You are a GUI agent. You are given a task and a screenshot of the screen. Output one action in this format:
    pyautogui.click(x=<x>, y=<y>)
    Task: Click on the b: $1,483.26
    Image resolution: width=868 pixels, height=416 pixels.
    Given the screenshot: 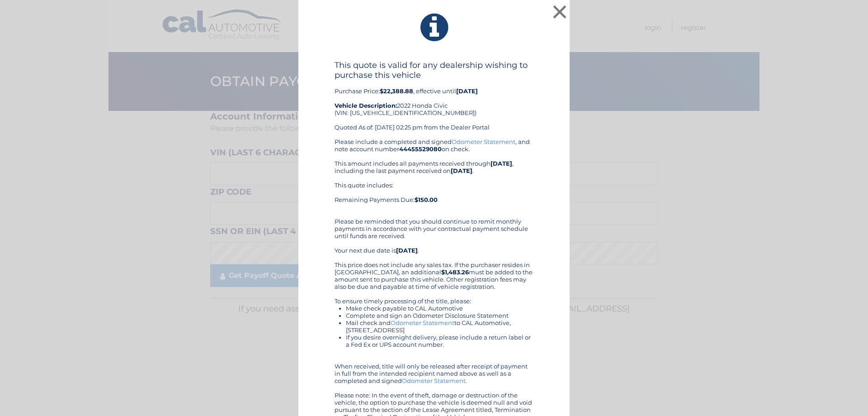 What is the action you would take?
    pyautogui.click(x=455, y=272)
    